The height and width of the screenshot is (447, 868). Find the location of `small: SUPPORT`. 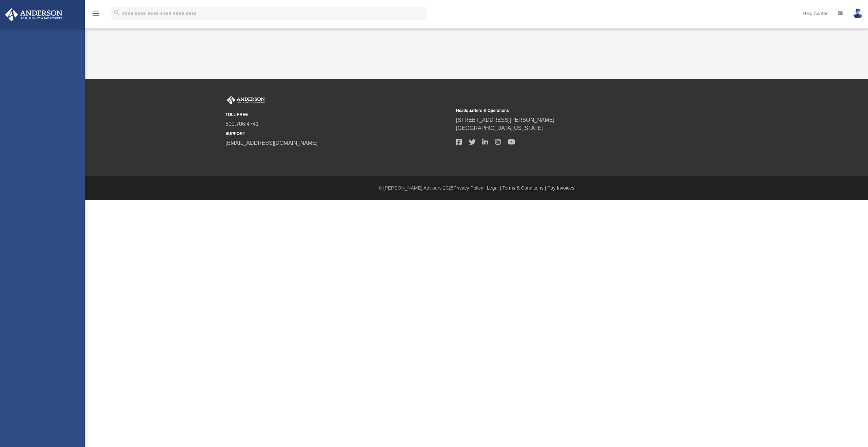

small: SUPPORT is located at coordinates (338, 134).